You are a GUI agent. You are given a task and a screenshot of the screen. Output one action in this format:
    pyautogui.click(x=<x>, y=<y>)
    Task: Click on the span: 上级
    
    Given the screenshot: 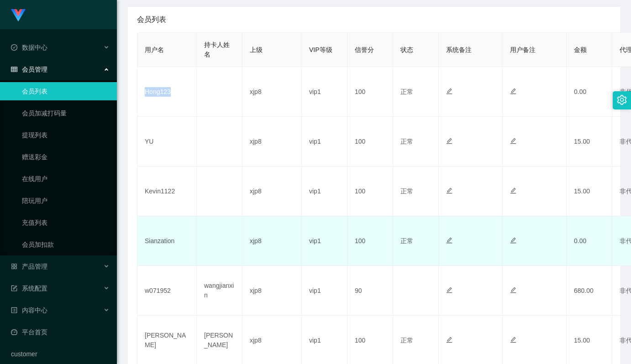 What is the action you would take?
    pyautogui.click(x=256, y=50)
    